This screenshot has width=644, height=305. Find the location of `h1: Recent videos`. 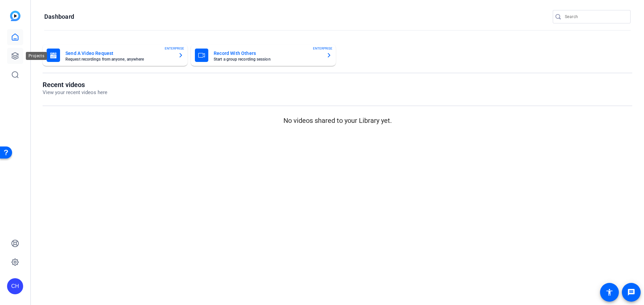

h1: Recent videos is located at coordinates (75, 85).